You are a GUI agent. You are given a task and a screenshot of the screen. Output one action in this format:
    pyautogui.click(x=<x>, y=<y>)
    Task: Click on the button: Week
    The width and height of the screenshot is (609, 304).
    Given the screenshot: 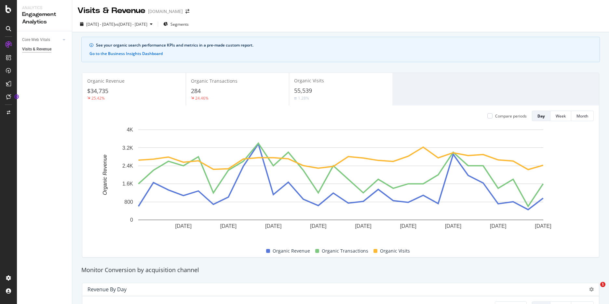 What is the action you would take?
    pyautogui.click(x=560, y=116)
    